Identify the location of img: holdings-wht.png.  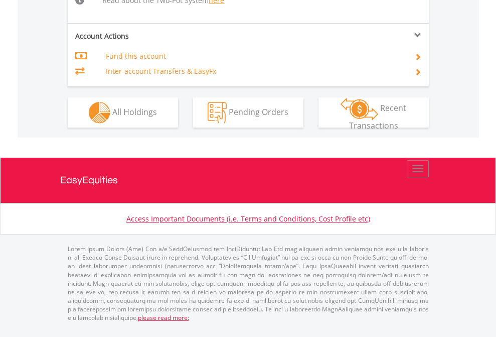
(99, 112).